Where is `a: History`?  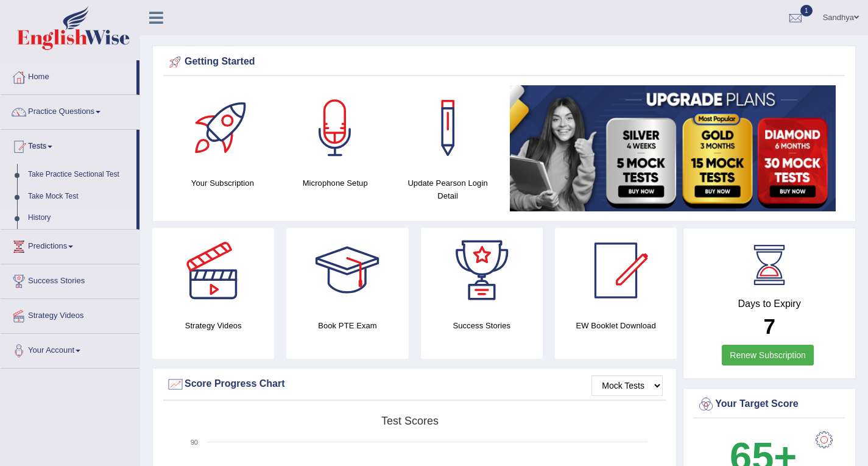 a: History is located at coordinates (79, 218).